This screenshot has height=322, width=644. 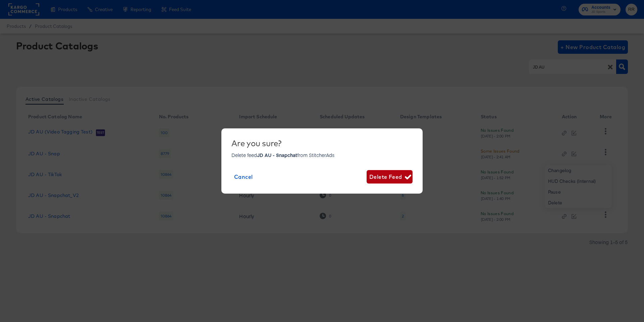 I want to click on button: Delete Feed, so click(x=389, y=177).